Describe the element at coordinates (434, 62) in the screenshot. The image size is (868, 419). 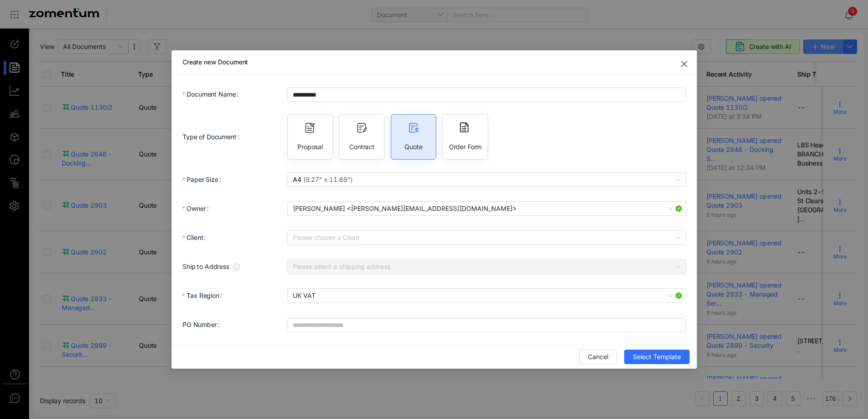
I see `span: Create new Document` at that location.